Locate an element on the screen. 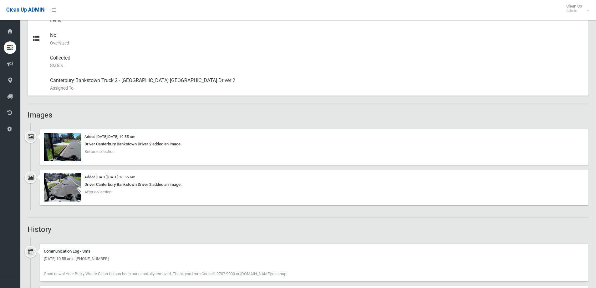  h2: History is located at coordinates (308, 229).